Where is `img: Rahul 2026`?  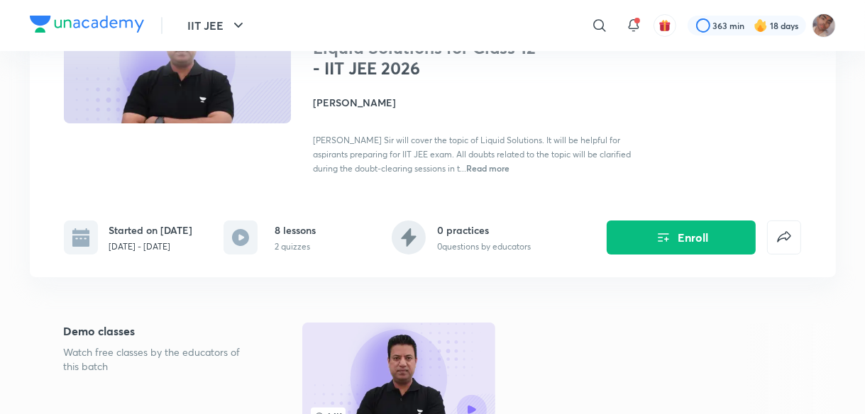 img: Rahul 2026 is located at coordinates (823, 26).